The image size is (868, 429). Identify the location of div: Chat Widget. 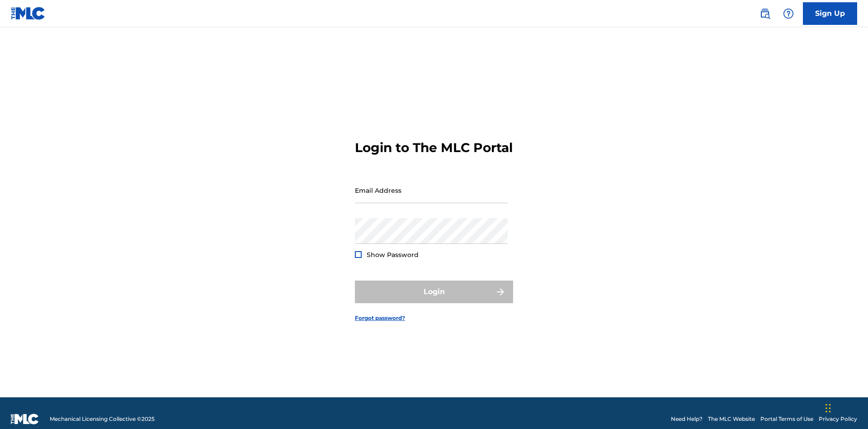
(845, 407).